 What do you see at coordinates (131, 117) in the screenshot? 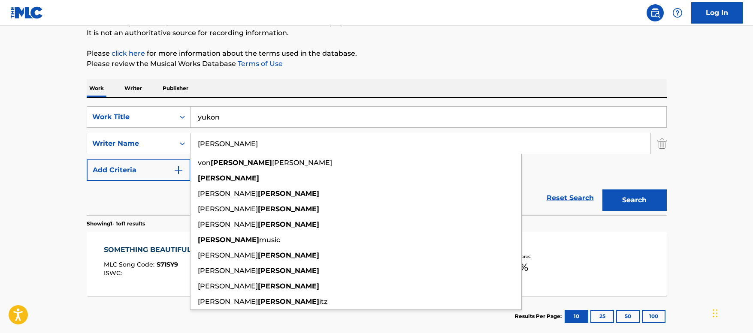
I see `div: Work Title` at bounding box center [131, 117].